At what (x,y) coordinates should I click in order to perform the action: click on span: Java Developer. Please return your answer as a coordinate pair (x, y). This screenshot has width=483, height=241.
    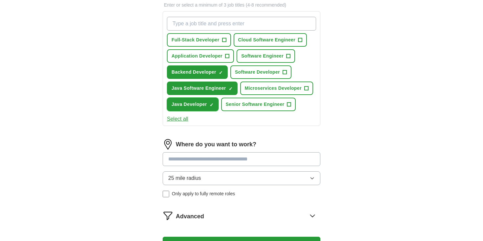
    Looking at the image, I should click on (189, 104).